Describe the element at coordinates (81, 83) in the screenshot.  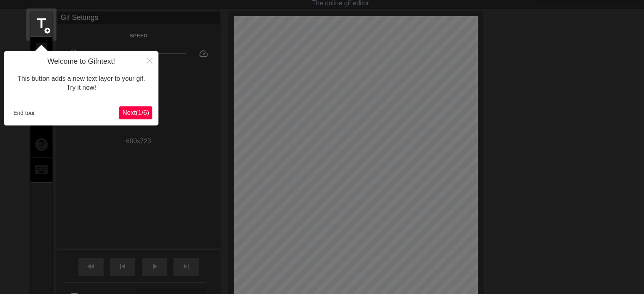
I see `div: This button adds a new text layer to your gif. Try it now!` at that location.